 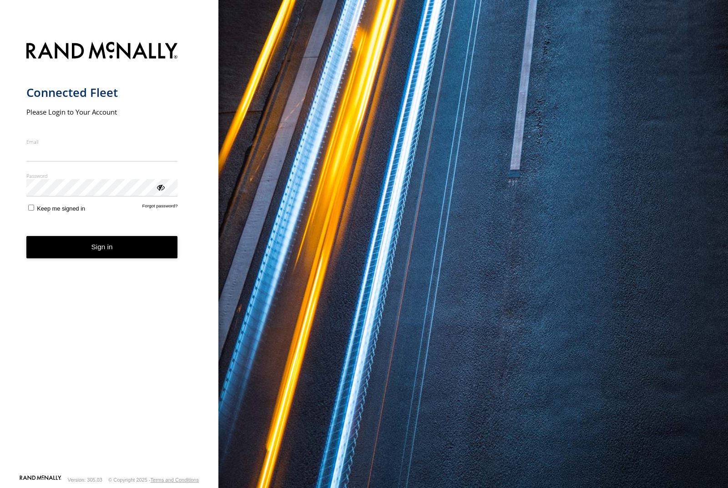 I want to click on label: Password, so click(x=102, y=176).